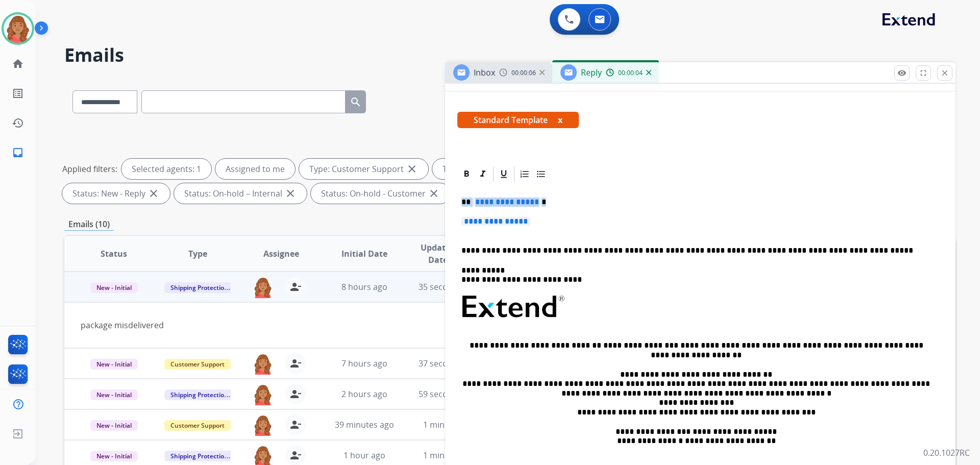  What do you see at coordinates (365, 394) in the screenshot?
I see `span: 2 hours ago` at bounding box center [365, 394].